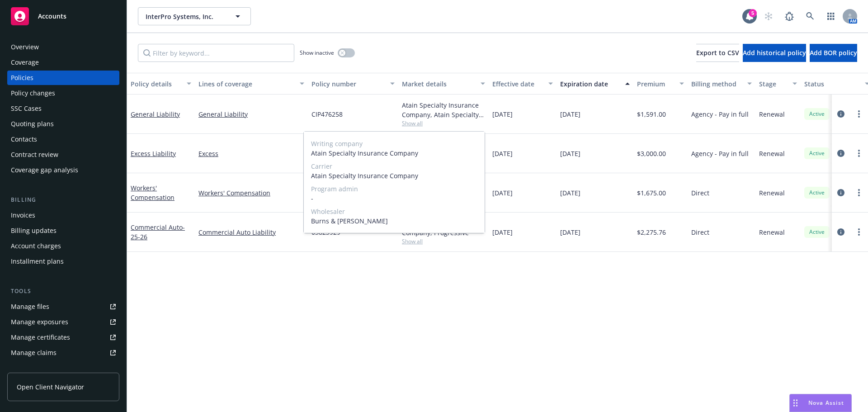 This screenshot has width=868, height=412. What do you see at coordinates (34, 353) in the screenshot?
I see `div: Manage claims` at bounding box center [34, 353].